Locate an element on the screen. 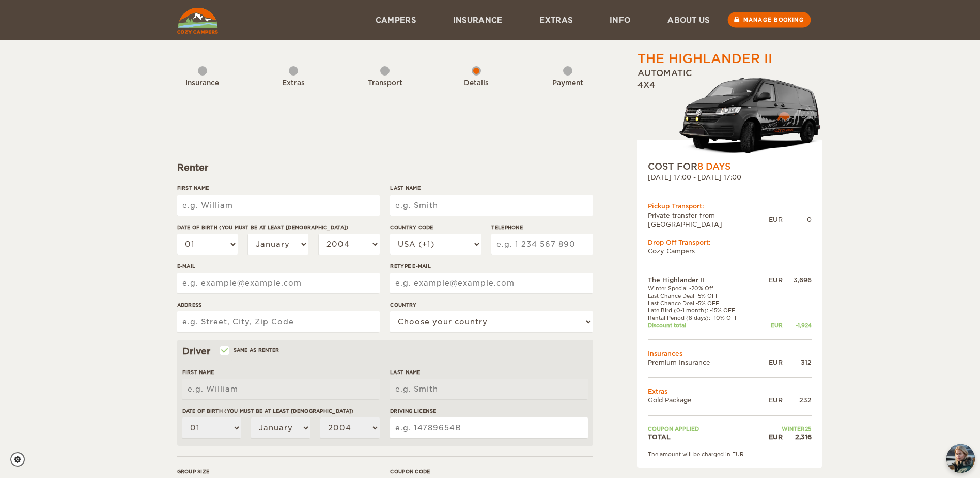  div: 232 is located at coordinates (797, 399).